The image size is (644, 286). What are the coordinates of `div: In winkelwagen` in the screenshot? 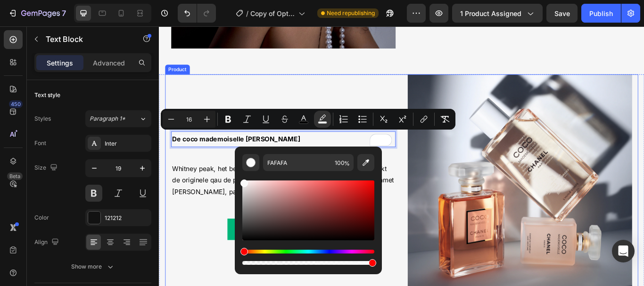 It's located at (145, 236).